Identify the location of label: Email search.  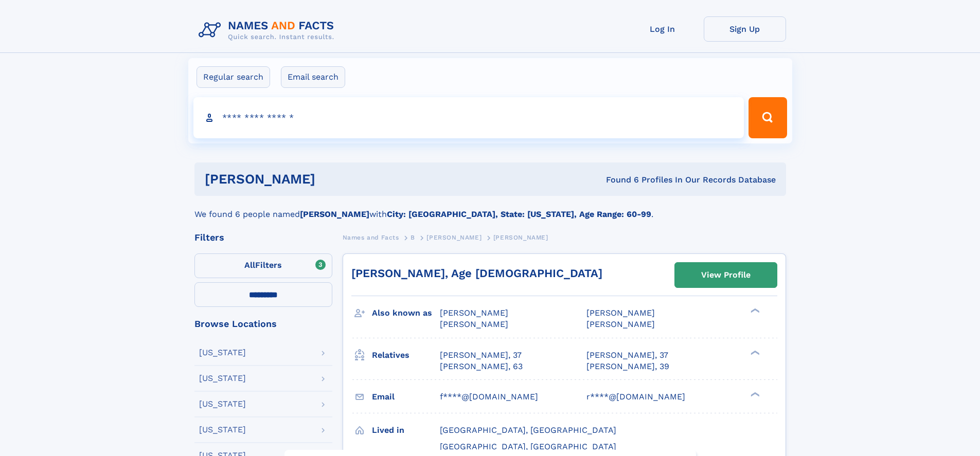
(313, 77).